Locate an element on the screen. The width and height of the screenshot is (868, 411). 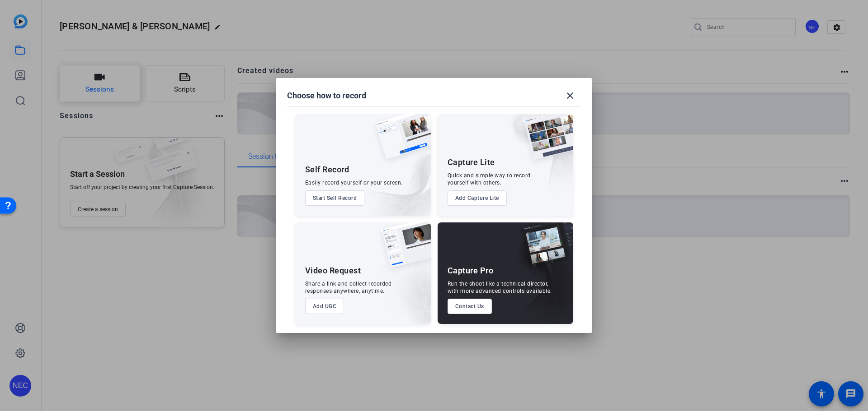
img: self-record.png is located at coordinates (400, 141).